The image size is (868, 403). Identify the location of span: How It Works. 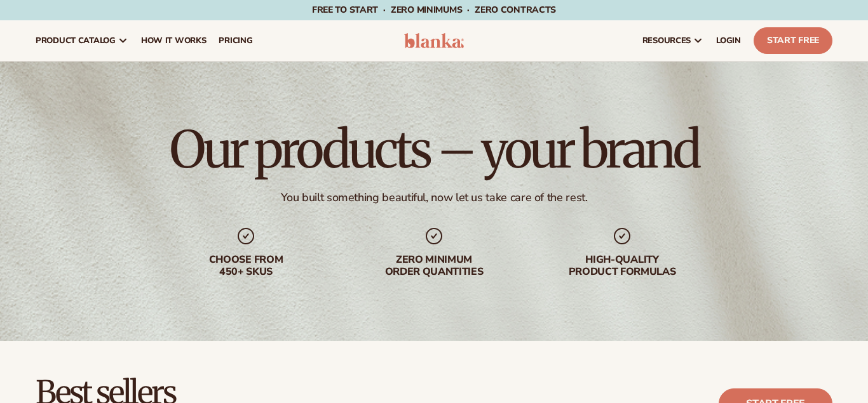
(174, 41).